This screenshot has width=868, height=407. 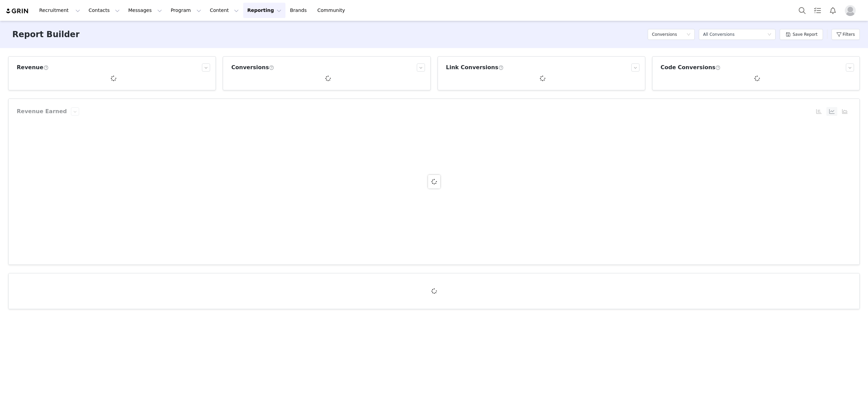 I want to click on button: Search, so click(x=802, y=11).